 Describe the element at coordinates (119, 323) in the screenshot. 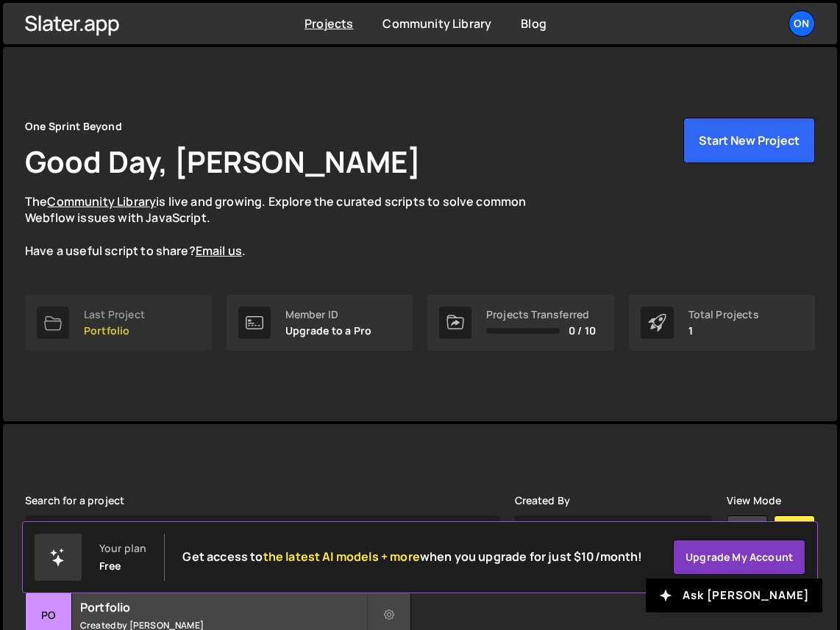

I see `a: Last Project Portfolio` at that location.